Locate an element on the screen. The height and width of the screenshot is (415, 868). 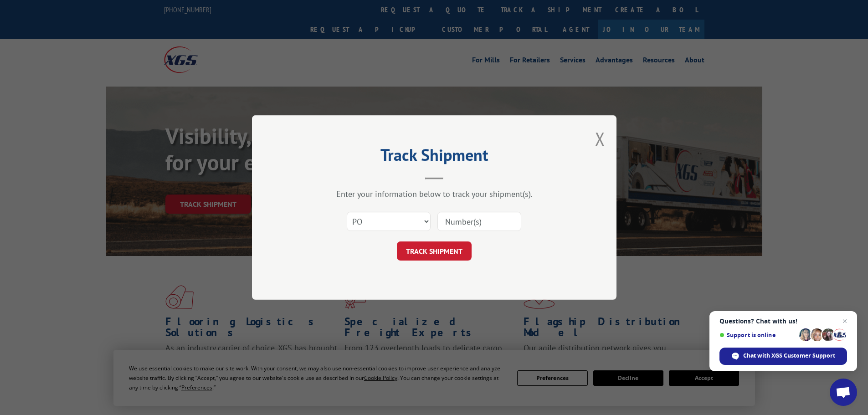
a: Open chat is located at coordinates (844, 392).